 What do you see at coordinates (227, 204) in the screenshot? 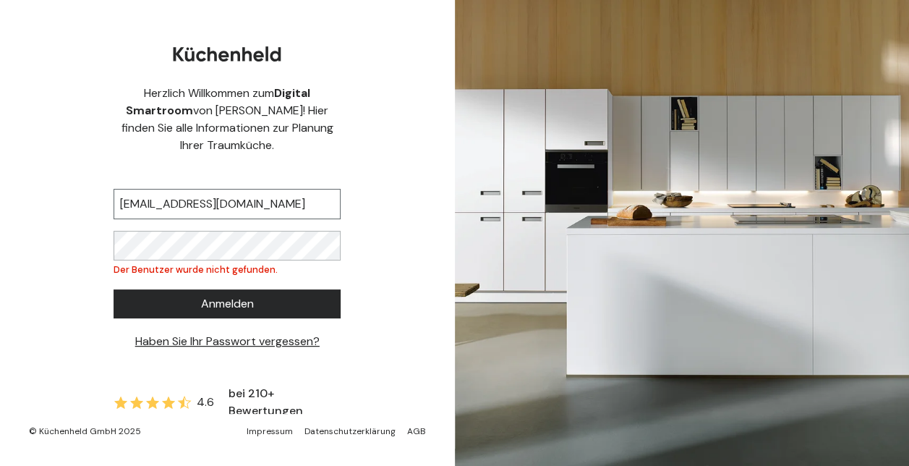
I see `input: E-Mail-Adresse` at bounding box center [227, 204].